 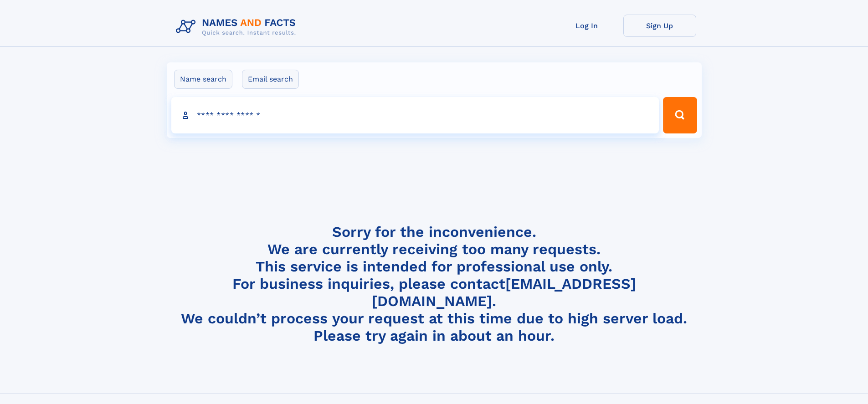 I want to click on label: Name search, so click(x=203, y=79).